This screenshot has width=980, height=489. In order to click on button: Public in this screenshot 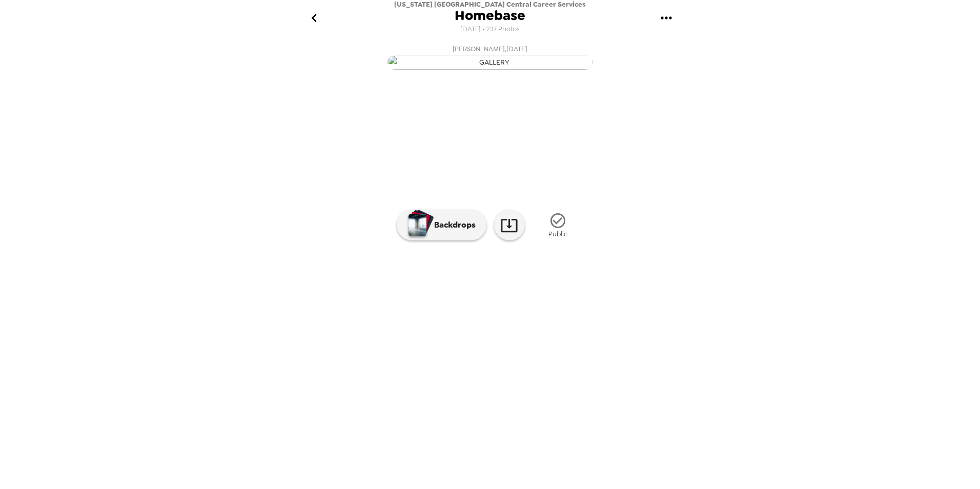, I will do `click(558, 225)`.